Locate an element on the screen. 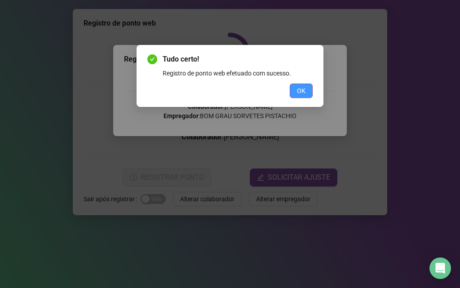 The width and height of the screenshot is (460, 288). div: Open Intercom Messenger is located at coordinates (440, 268).